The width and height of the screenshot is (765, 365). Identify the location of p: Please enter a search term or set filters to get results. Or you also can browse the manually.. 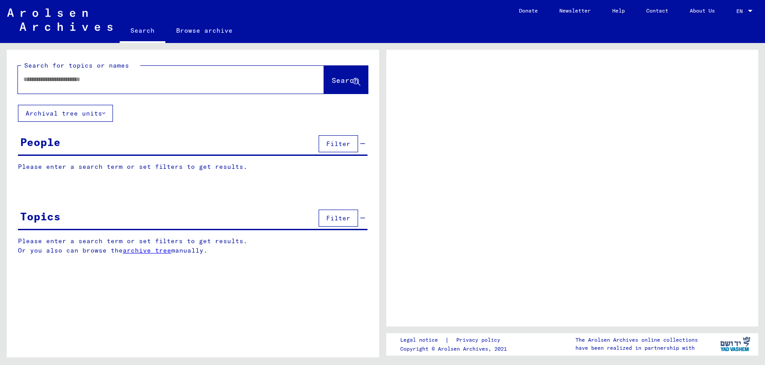
(193, 246).